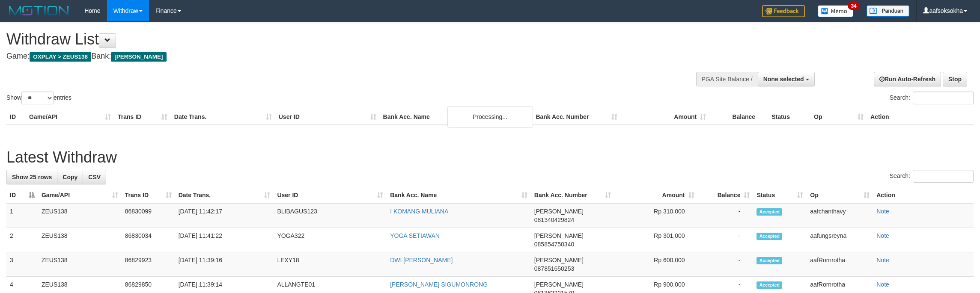  Describe the element at coordinates (490, 157) in the screenshot. I see `h1: Latest Withdraw` at that location.